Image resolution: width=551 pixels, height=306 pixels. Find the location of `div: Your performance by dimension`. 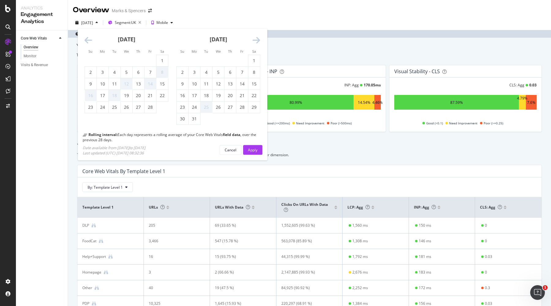

div: Your performance by dimension is located at coordinates (310, 146).